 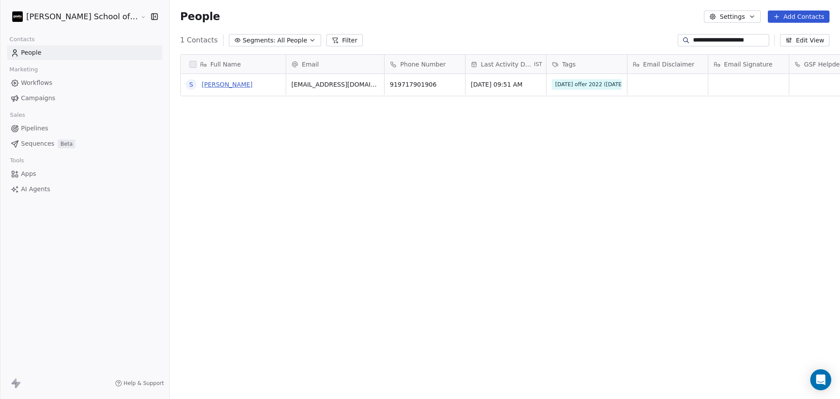 I want to click on a: Apps, so click(x=84, y=174).